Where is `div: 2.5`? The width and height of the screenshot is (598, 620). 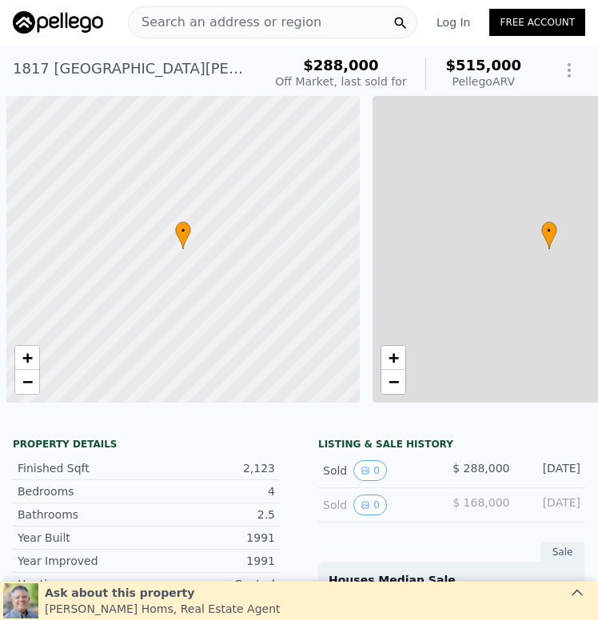
div: 2.5 is located at coordinates (210, 515).